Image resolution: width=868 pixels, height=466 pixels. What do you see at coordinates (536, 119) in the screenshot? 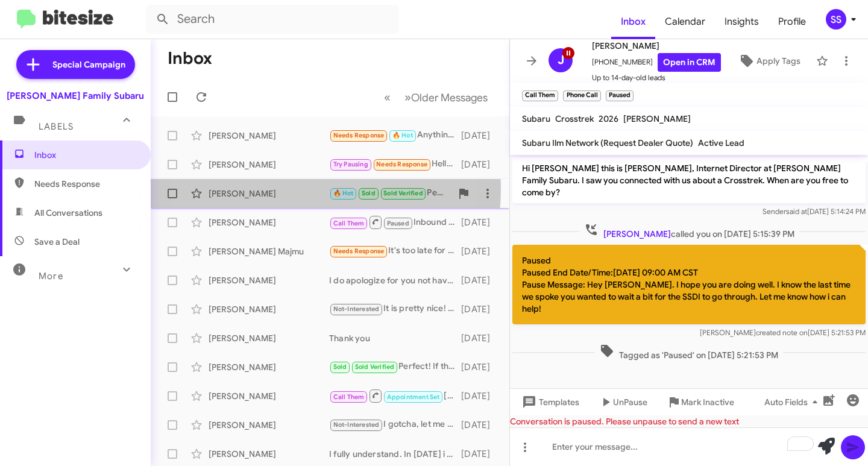
I see `span: Subaru` at bounding box center [536, 119].